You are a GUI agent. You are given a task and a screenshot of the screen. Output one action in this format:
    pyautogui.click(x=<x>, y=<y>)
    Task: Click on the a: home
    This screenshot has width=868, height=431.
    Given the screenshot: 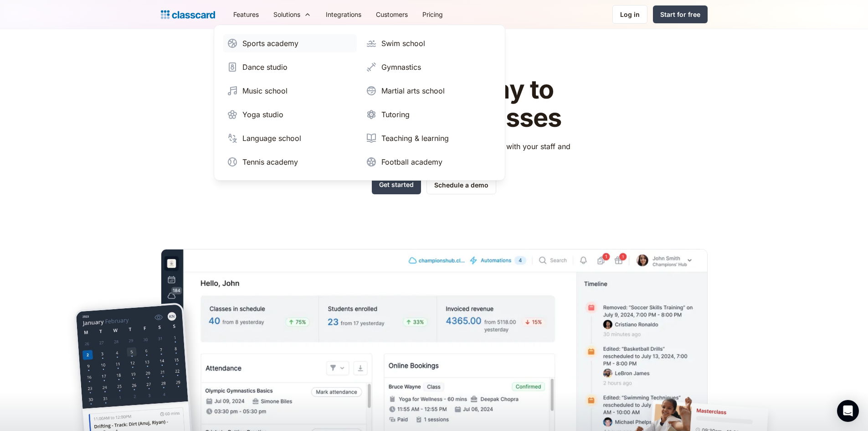 What is the action you would take?
    pyautogui.click(x=188, y=14)
    